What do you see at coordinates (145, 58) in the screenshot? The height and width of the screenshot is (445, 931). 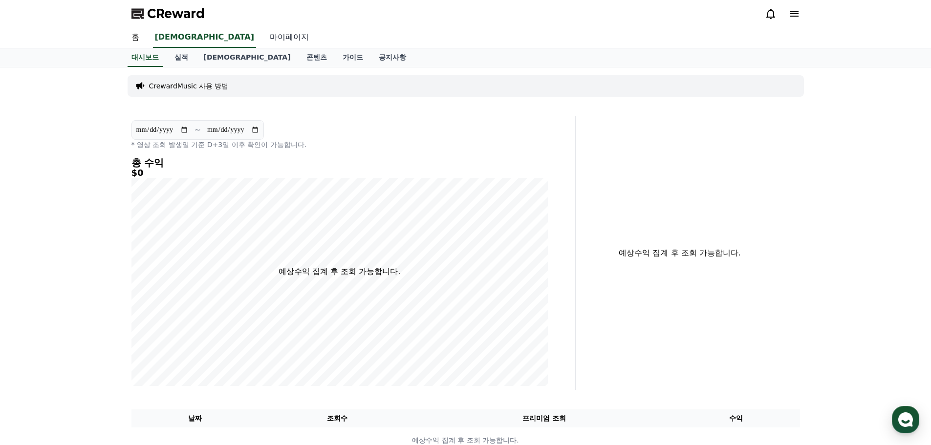 I see `a: 대시보드` at bounding box center [145, 58].